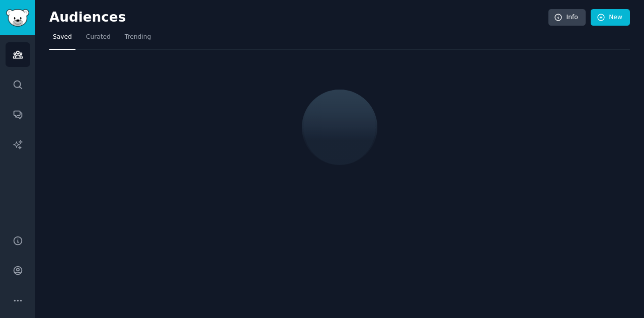  Describe the element at coordinates (98, 37) in the screenshot. I see `span: Curated` at that location.